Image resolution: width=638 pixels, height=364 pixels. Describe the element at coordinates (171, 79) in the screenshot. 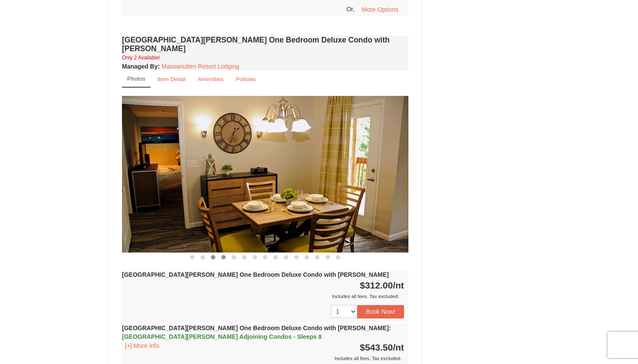

I see `small: Item Detail` at that location.